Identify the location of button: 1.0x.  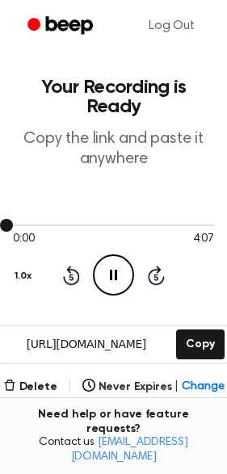
(25, 276).